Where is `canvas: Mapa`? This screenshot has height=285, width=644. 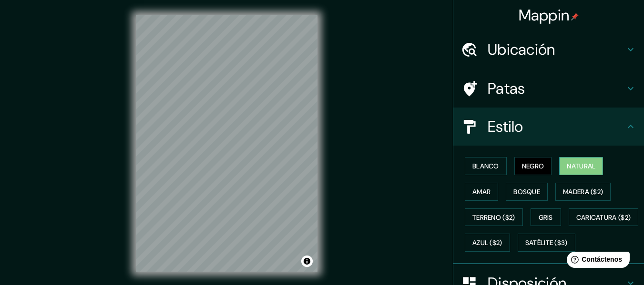 canvas: Mapa is located at coordinates (226, 143).